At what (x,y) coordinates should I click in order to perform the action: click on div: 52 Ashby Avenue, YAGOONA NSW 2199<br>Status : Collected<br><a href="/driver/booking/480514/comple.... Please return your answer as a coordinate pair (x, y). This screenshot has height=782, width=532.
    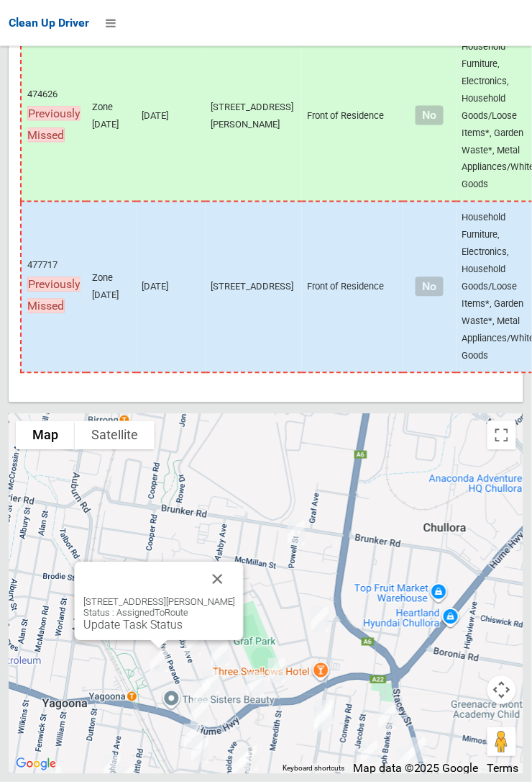
    Looking at the image, I should click on (193, 643).